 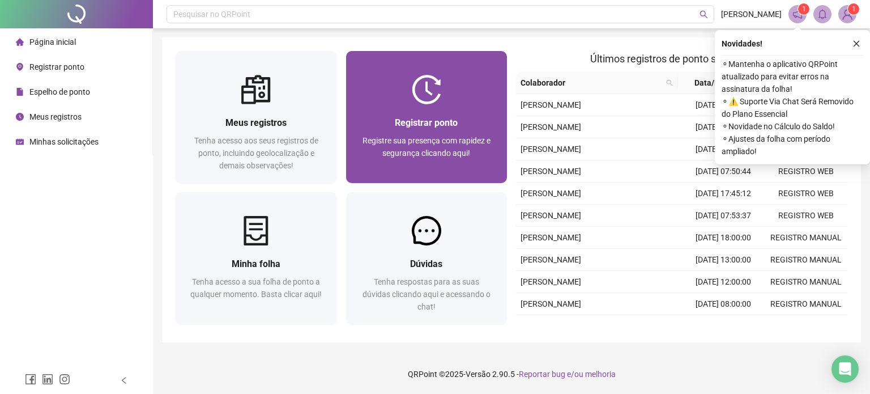 I want to click on span: instagram, so click(x=65, y=379).